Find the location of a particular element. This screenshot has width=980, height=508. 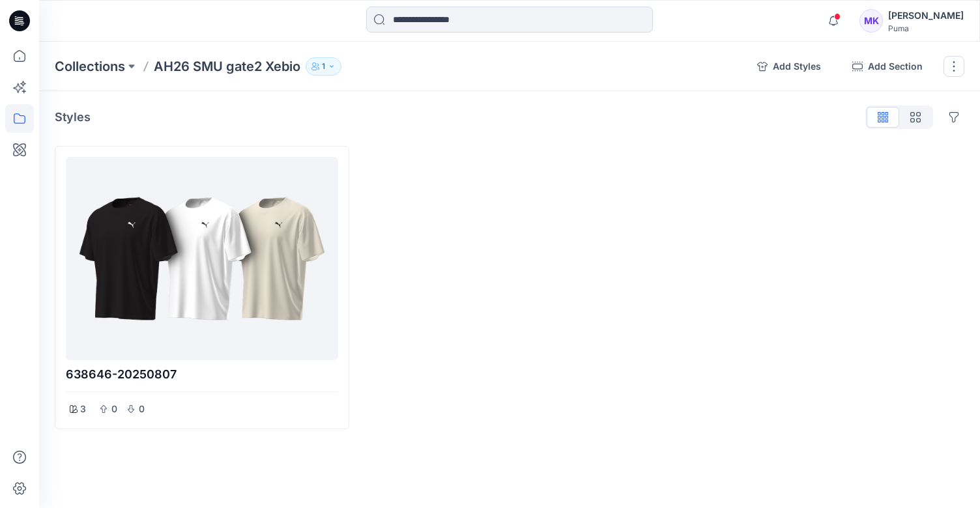

p: 638646-20250807 is located at coordinates (202, 375).